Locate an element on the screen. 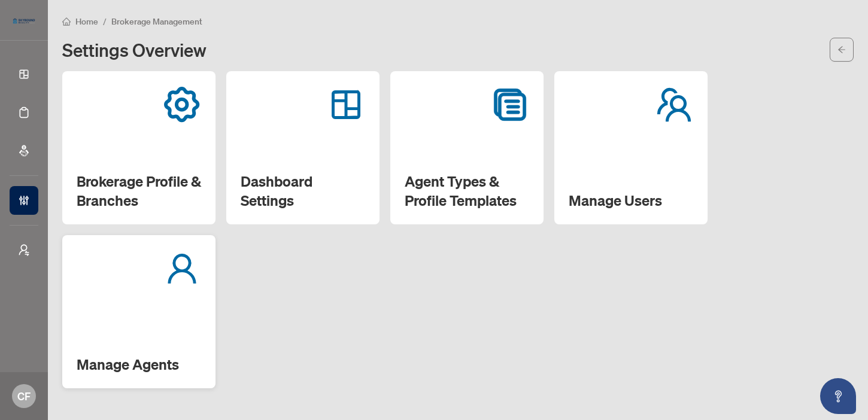 This screenshot has height=420, width=868. span: Home is located at coordinates (87, 22).